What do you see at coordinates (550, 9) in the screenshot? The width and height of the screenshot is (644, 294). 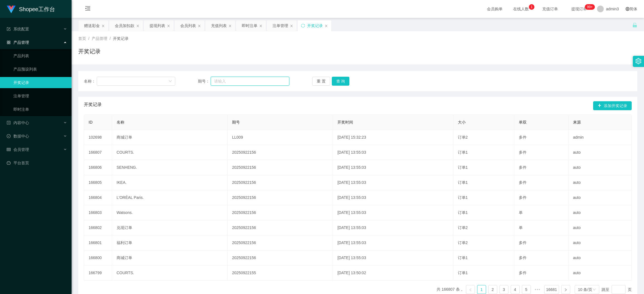 I see `span: 充值订单` at bounding box center [550, 9].